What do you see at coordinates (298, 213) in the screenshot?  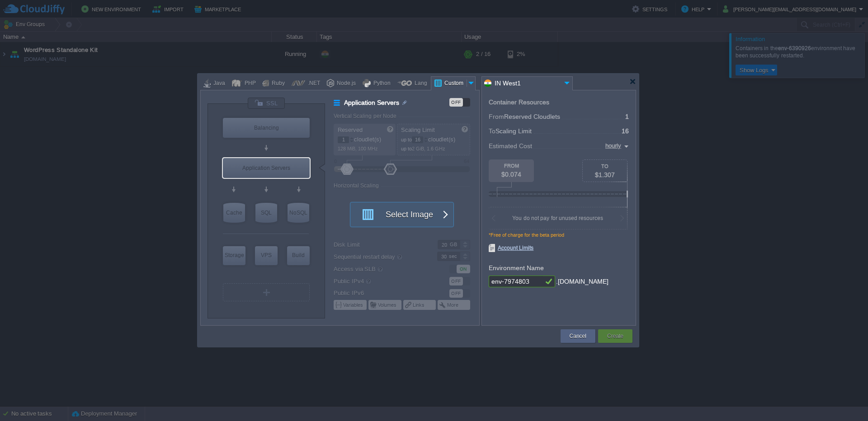 I see `div: NoSQL Databases` at bounding box center [298, 213].